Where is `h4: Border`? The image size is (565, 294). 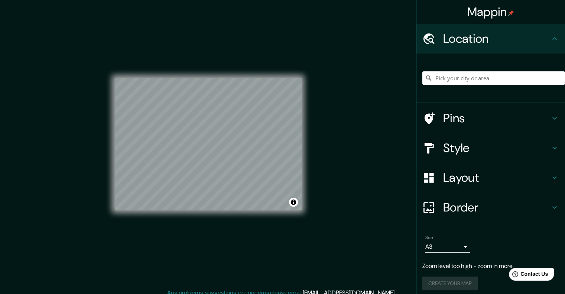 h4: Border is located at coordinates (497, 207).